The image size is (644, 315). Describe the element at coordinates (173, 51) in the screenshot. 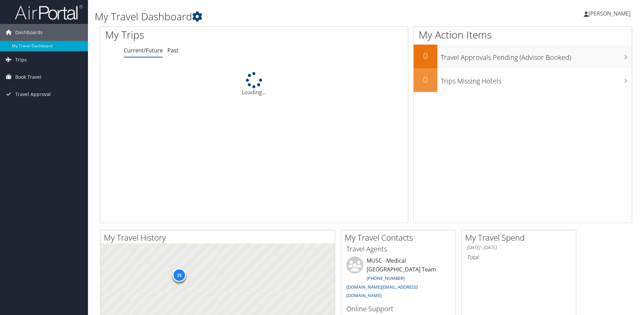

I see `a: Past` at that location.